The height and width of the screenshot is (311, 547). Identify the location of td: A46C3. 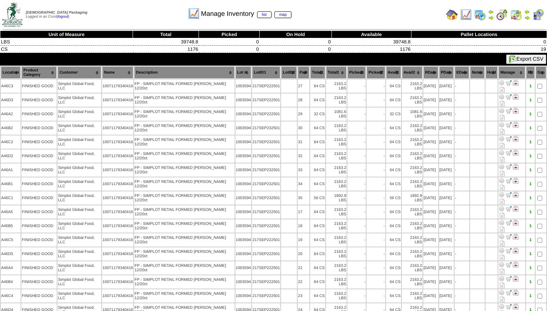
(11, 86).